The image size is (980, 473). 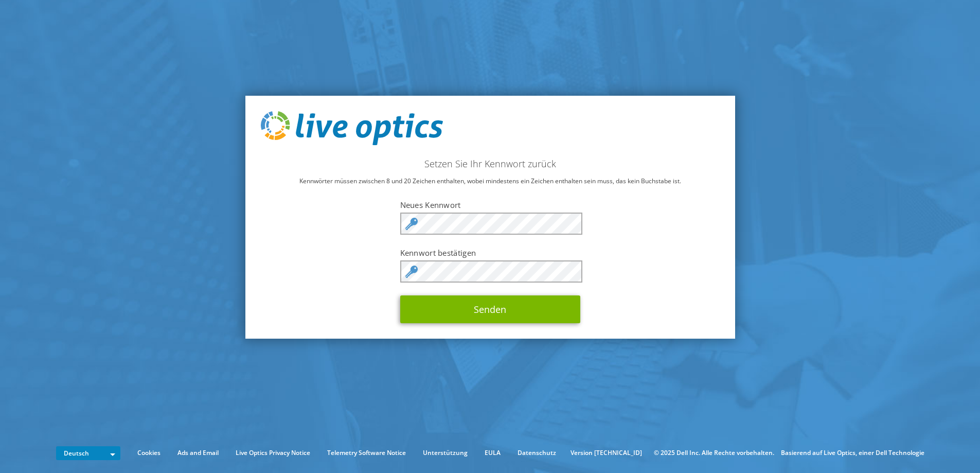 I want to click on h2: Setzen Sie Ihr Kennwort zurück, so click(x=491, y=164).